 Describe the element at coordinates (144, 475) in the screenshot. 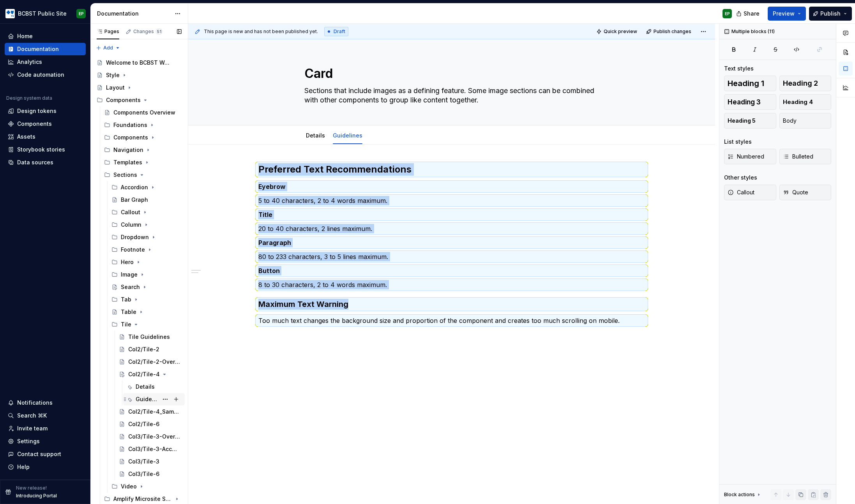

I see `div: Col3/Tile-6` at that location.